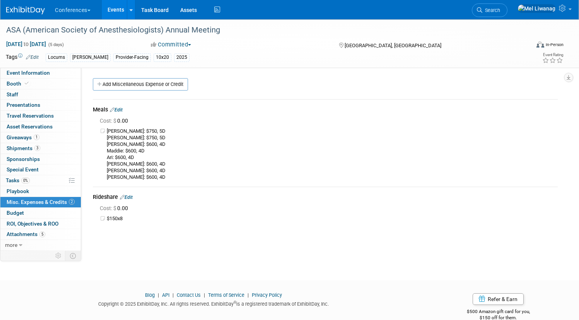  I want to click on div: 2025, so click(182, 57).